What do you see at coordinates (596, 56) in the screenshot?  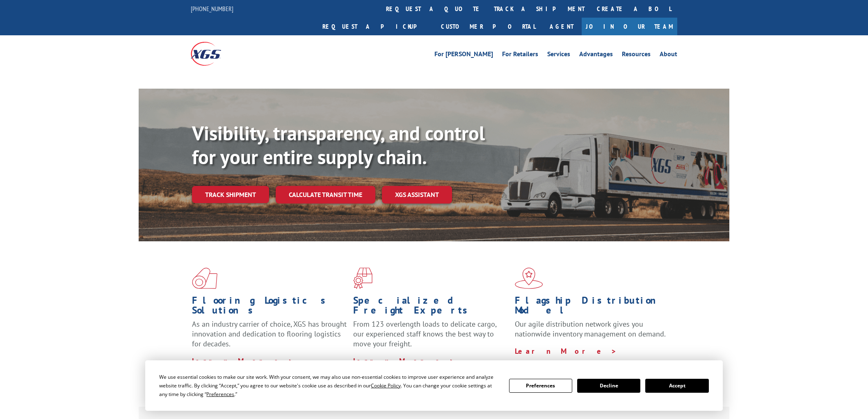 I see `a: Advantages` at bounding box center [596, 56].